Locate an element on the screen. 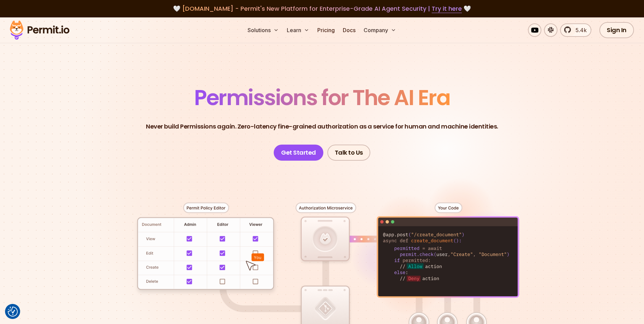 This screenshot has width=644, height=324. img: Revisit consent button is located at coordinates (13, 312).